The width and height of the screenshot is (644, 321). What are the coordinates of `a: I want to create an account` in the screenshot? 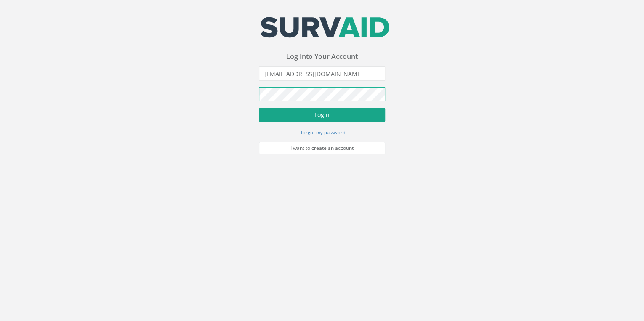 It's located at (322, 148).